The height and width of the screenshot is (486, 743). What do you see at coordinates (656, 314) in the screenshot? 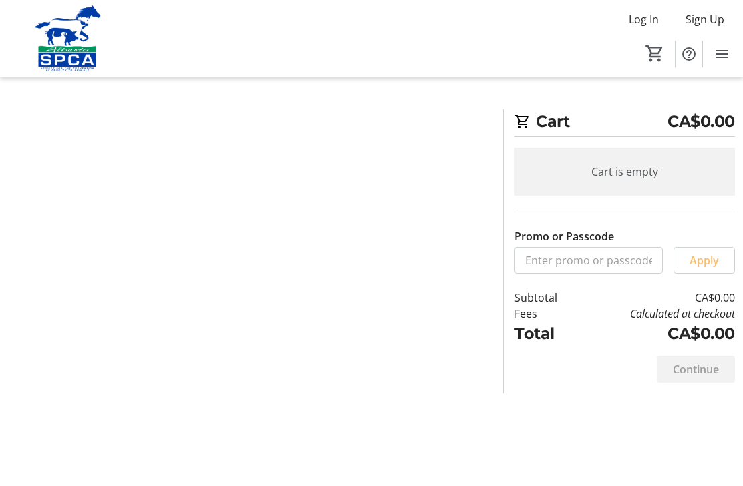
I see `td: Calculated at checkout` at bounding box center [656, 314].